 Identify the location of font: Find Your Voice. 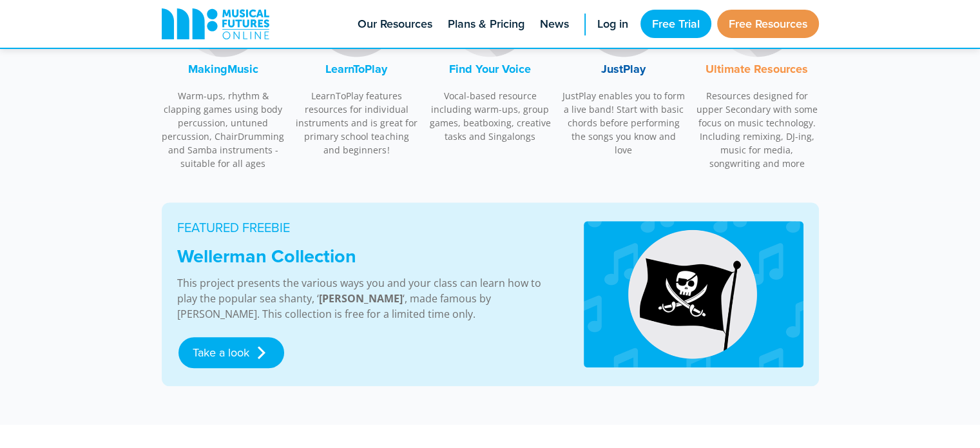
(489, 69).